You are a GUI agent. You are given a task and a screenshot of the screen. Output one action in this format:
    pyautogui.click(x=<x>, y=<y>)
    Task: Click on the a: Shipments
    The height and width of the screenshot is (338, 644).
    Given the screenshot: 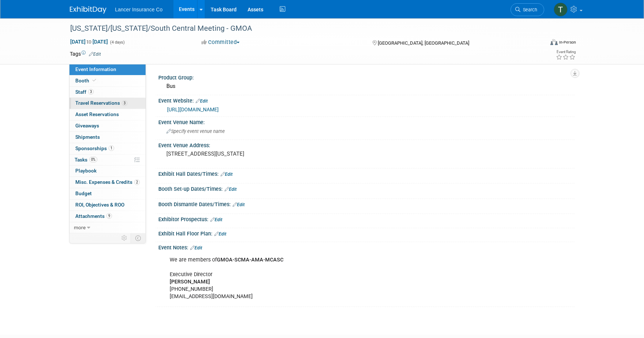 What is the action you would take?
    pyautogui.click(x=107, y=137)
    